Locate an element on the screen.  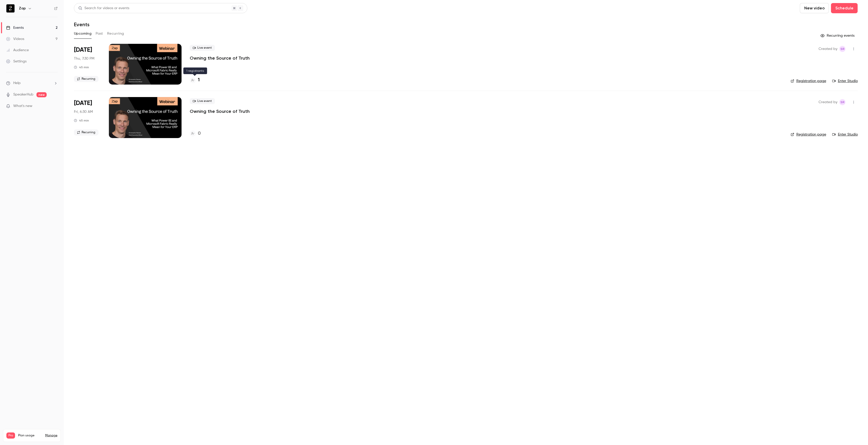
button: Recurring is located at coordinates (115, 33).